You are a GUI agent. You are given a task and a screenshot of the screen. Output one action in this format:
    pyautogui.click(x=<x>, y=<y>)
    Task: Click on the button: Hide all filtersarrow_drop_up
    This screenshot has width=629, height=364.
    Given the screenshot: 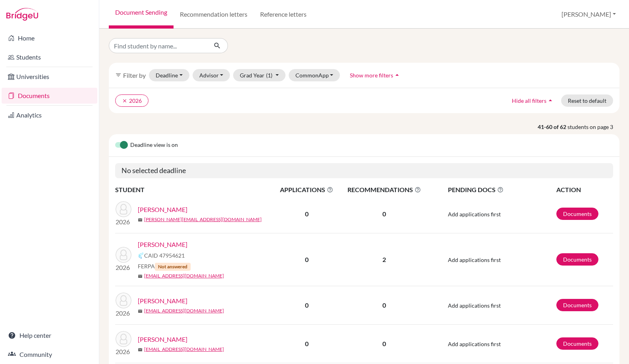 What is the action you would take?
    pyautogui.click(x=533, y=100)
    